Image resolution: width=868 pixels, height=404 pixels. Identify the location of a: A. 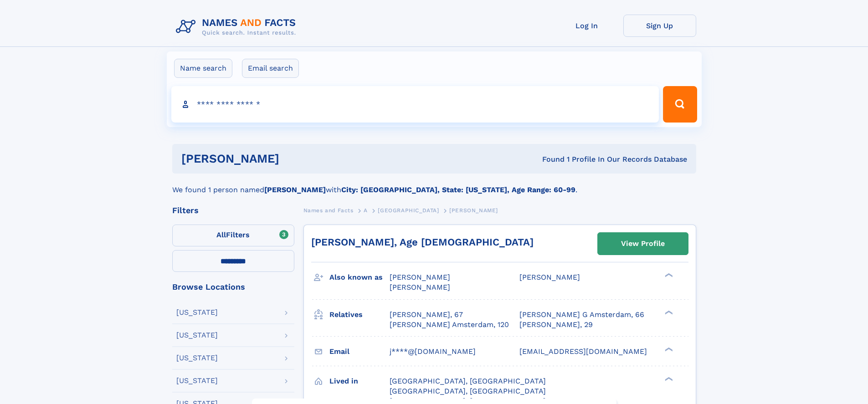
(366, 210).